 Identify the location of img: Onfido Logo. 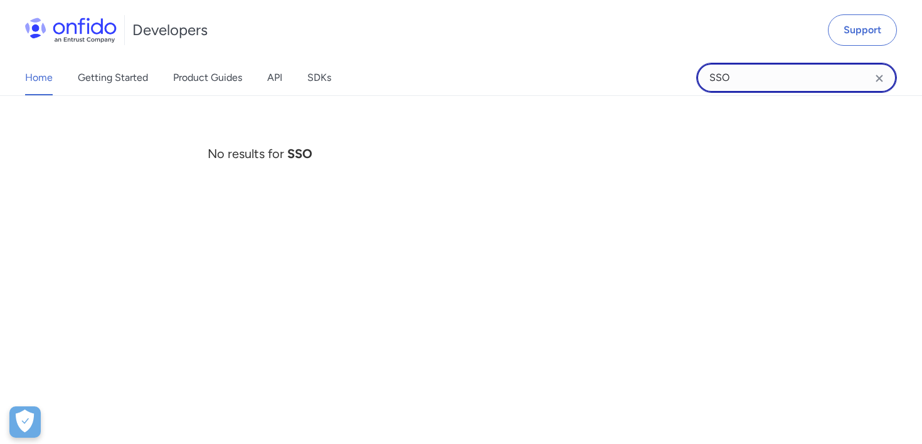
(71, 30).